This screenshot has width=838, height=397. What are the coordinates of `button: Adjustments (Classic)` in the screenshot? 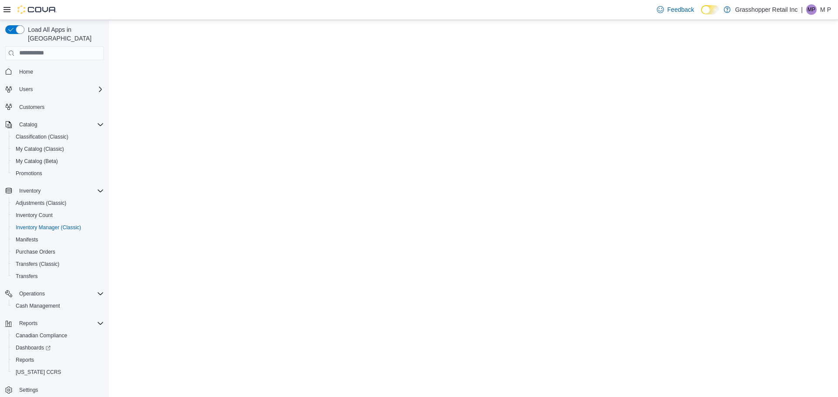 It's located at (58, 203).